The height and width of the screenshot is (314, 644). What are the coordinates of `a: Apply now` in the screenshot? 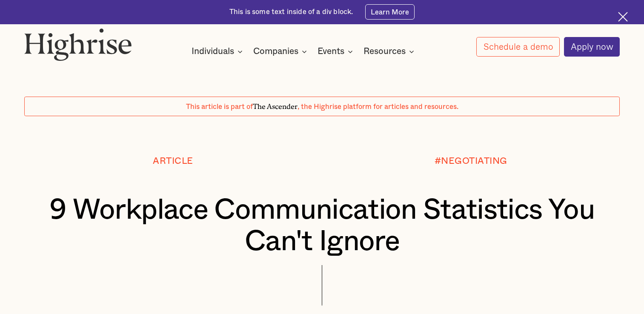 It's located at (592, 47).